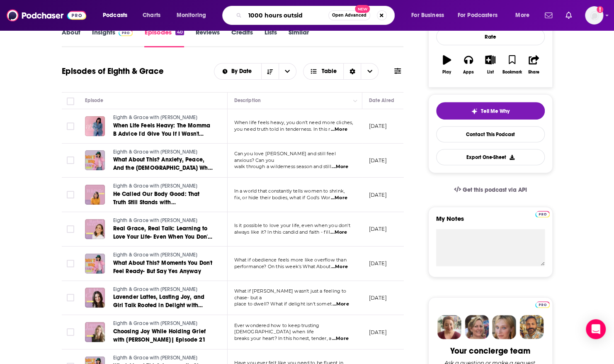 This screenshot has width=614, height=364. What do you see at coordinates (161, 138) in the screenshot?
I see `span: When Life Feels Heavy: The Momma B Advice I'd Give You If I Wasn't Afraid of Hurting Your Feeling...` at bounding box center [161, 138].